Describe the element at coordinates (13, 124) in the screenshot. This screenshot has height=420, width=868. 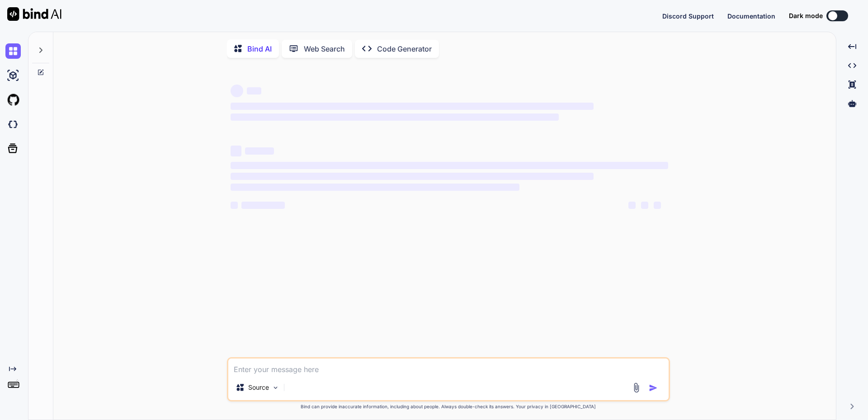
I see `img: darkCloudIdeIcon` at that location.